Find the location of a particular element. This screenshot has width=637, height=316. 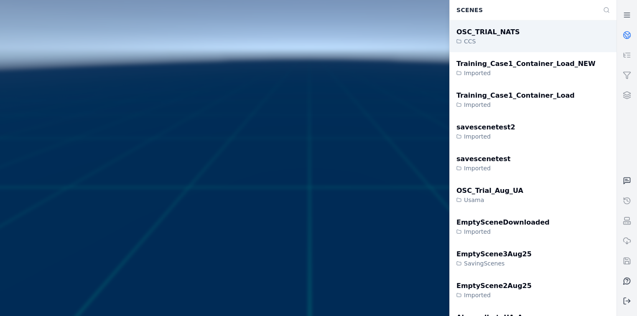

div: Training_Case1_Container_Load is located at coordinates (515, 96).